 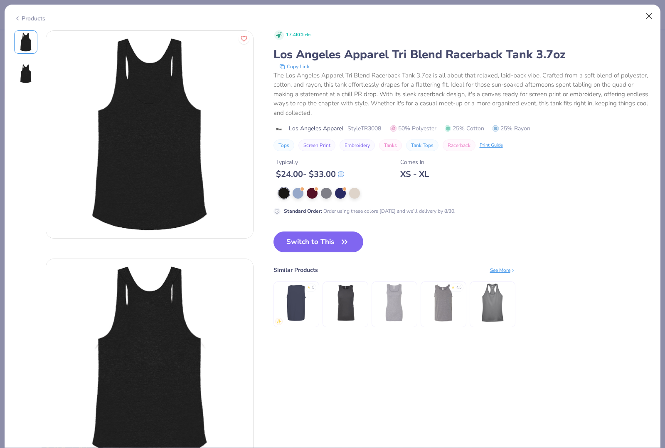 I want to click on div: Typically, so click(x=310, y=162).